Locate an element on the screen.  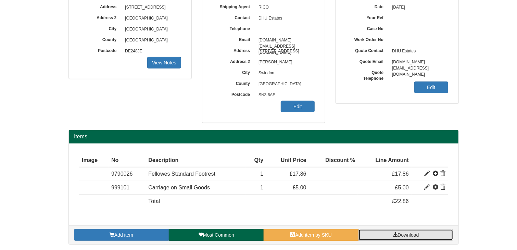
th: Line Amount is located at coordinates (385, 161).